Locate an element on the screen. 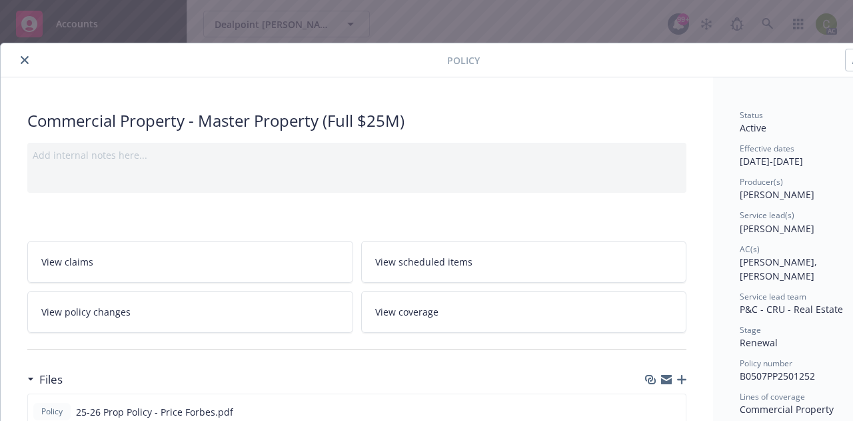  span: Producer(s) is located at coordinates (761, 181).